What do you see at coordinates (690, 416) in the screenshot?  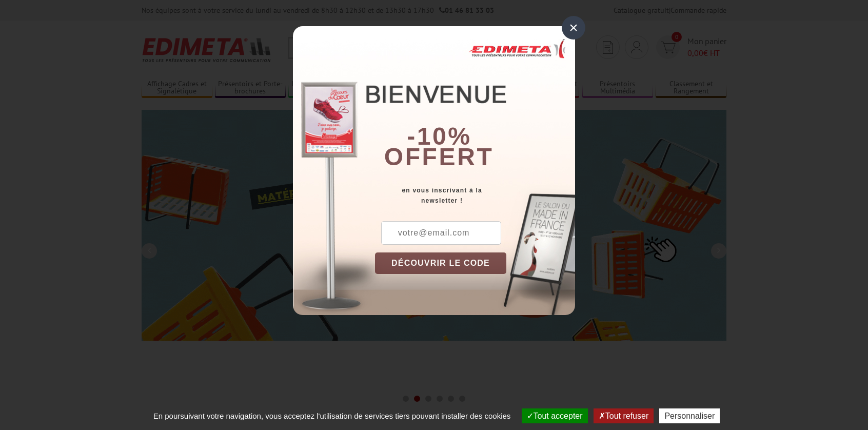 I see `button: Personnaliser (fenêtre modale)` at bounding box center [690, 416].